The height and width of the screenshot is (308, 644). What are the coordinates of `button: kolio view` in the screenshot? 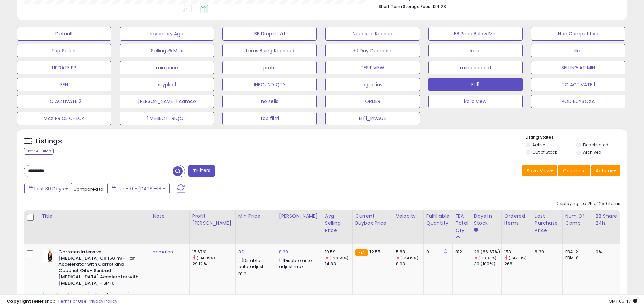 It's located at (475, 101).